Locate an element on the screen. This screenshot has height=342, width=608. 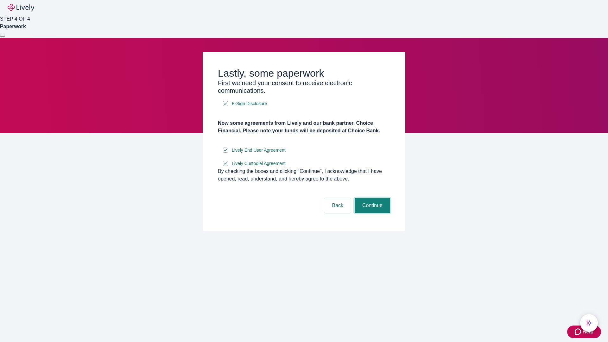
span: Help is located at coordinates (588, 332).